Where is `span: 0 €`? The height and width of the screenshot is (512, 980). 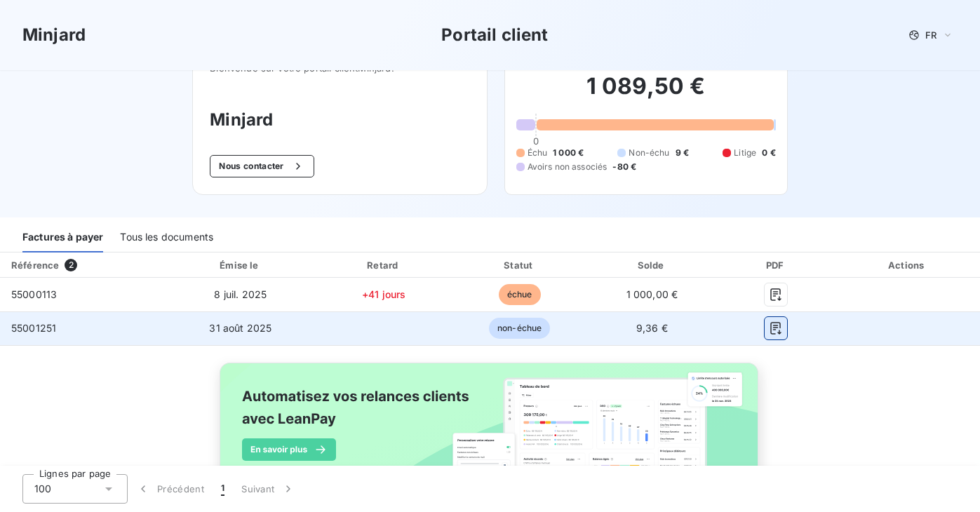 span: 0 € is located at coordinates (768, 153).